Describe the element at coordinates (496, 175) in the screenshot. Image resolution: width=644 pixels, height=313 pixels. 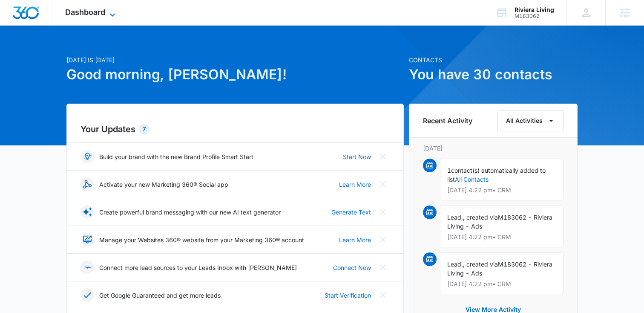
I see `span: contact(s) automatically added to list` at that location.